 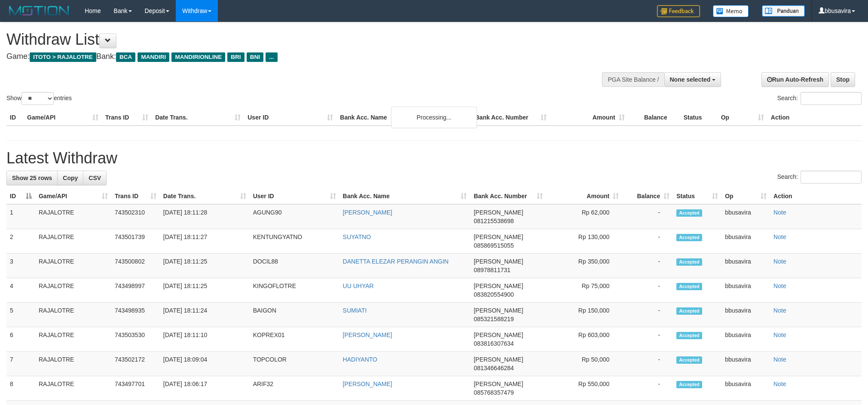 I want to click on th: Date Trans., so click(x=198, y=117).